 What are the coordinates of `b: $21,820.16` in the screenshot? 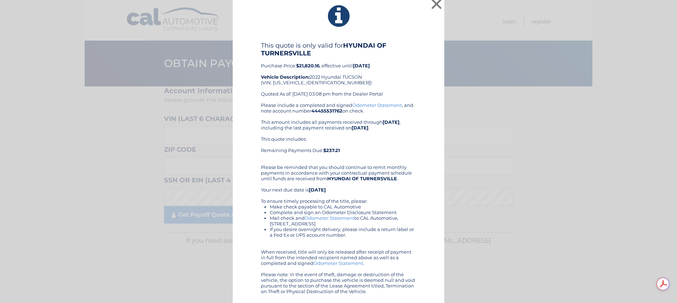 It's located at (308, 66).